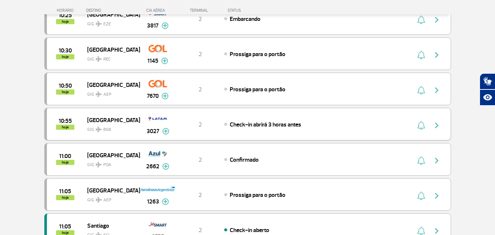 This screenshot has width=495, height=235. Describe the element at coordinates (153, 96) in the screenshot. I see `span: 7670` at that location.